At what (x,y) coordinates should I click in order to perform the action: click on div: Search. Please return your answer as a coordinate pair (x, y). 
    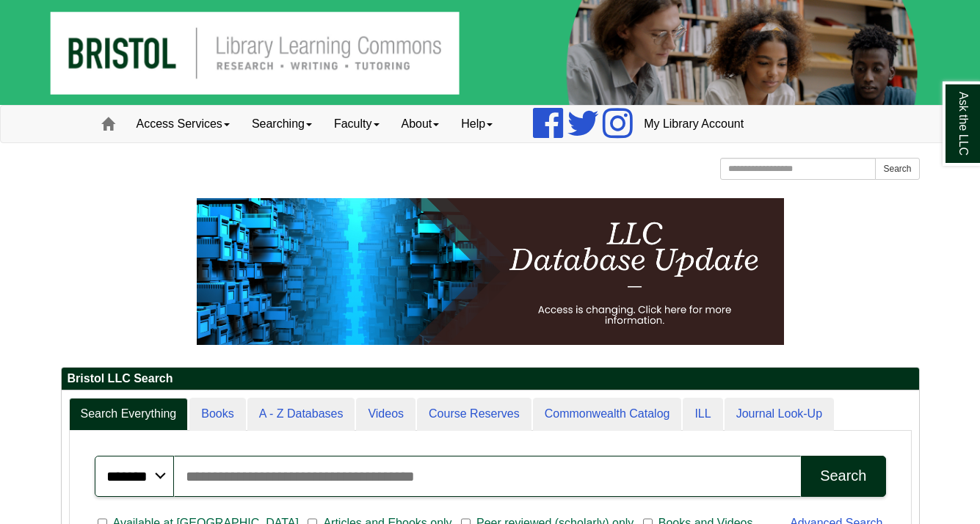
    Looking at the image, I should click on (842, 476).